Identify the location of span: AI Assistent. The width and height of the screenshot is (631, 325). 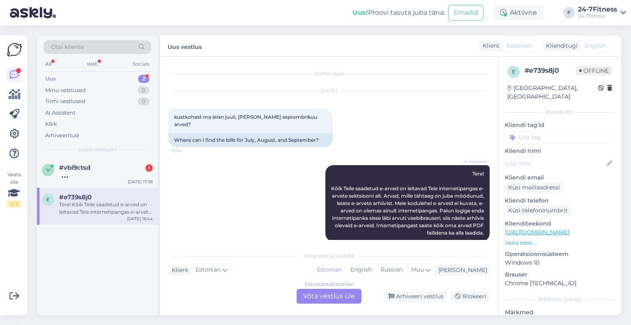
(472, 162).